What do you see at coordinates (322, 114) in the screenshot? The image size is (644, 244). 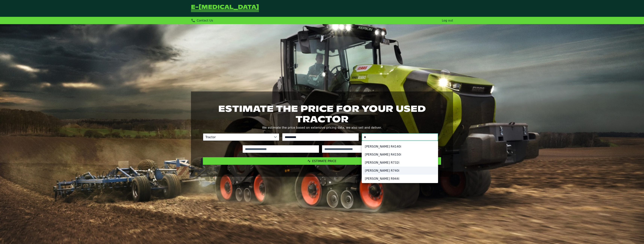 I see `h1: Estimate the price for your used tractor` at bounding box center [322, 114].